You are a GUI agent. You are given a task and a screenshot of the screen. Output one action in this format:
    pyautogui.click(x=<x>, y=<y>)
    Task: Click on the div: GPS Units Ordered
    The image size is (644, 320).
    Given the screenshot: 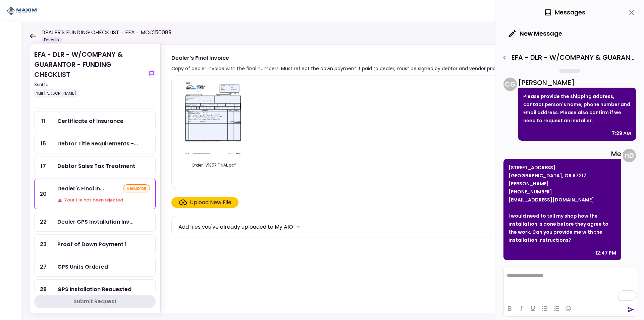 What is the action you would take?
    pyautogui.click(x=83, y=267)
    